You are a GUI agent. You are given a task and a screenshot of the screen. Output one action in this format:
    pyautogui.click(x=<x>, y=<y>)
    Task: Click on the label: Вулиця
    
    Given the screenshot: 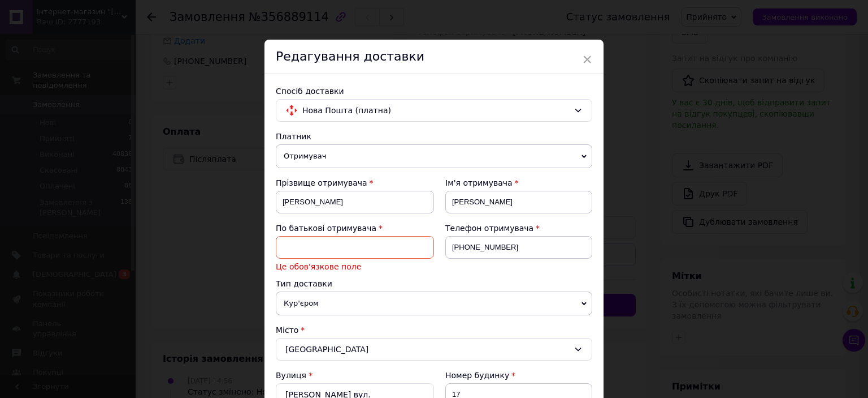 What is the action you would take?
    pyautogui.click(x=291, y=375)
    